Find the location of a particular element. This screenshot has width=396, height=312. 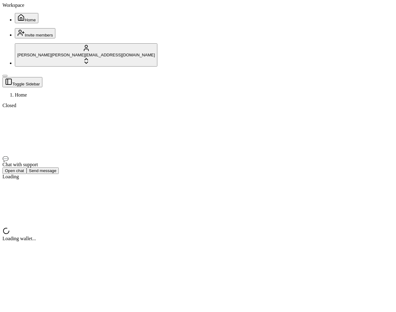

div: Loading wallet... is located at coordinates (198, 239).